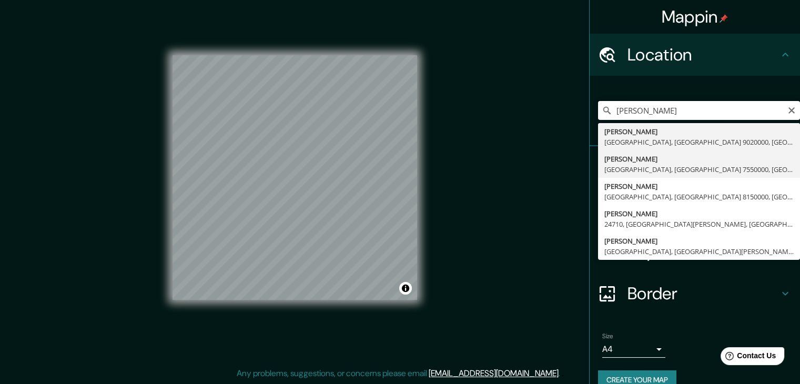 Image resolution: width=800 pixels, height=384 pixels. Describe the element at coordinates (50, 13) in the screenshot. I see `span: Contact Us` at that location.